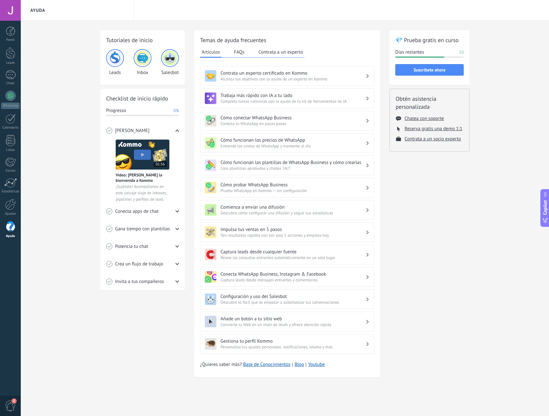 This screenshot has height=416, width=549. I want to click on img: Meet video, so click(142, 155).